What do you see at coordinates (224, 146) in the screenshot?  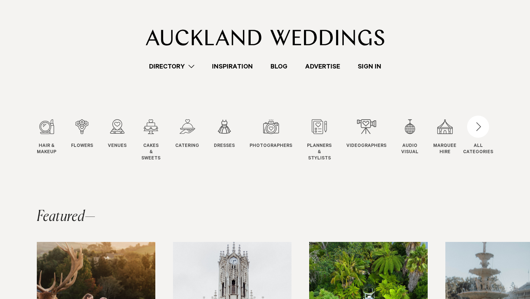 I see `span: Dresses` at bounding box center [224, 146].